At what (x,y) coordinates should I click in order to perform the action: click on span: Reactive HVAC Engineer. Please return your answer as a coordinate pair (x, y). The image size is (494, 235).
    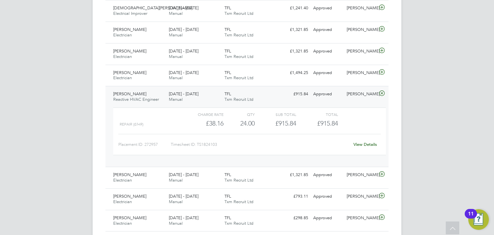
    Looking at the image, I should click on (136, 99).